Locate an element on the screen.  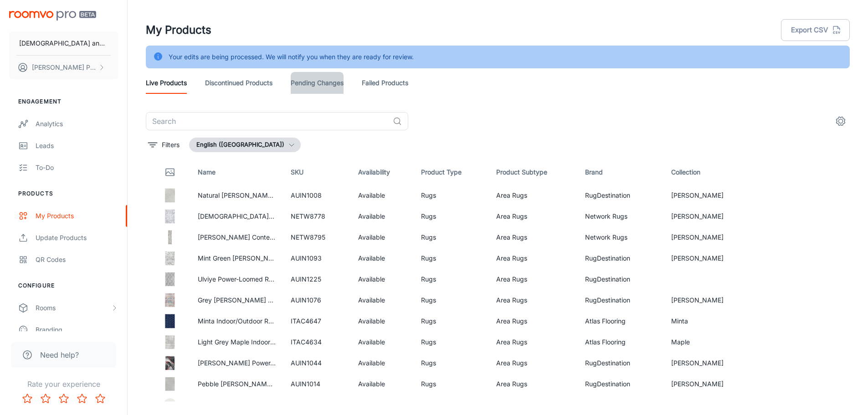
th: Collection is located at coordinates (710, 172).